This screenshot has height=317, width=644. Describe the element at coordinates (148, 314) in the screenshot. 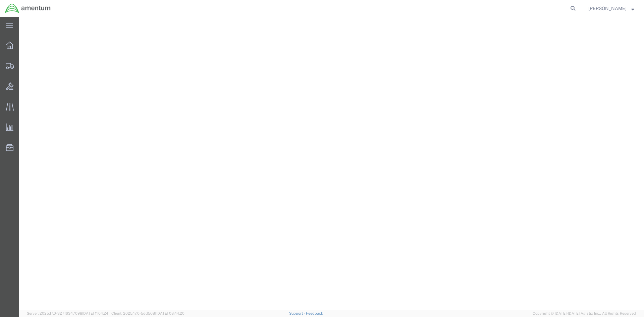

I see `span: Client: 2025.17.0-5dd568f` at that location.